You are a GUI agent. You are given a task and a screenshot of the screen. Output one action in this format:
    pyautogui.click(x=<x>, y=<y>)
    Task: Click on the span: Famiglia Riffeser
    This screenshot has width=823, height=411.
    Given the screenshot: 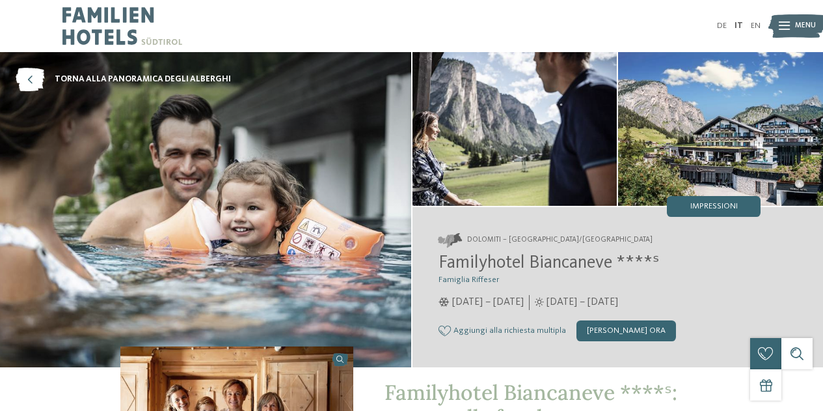 What is the action you would take?
    pyautogui.click(x=469, y=279)
    